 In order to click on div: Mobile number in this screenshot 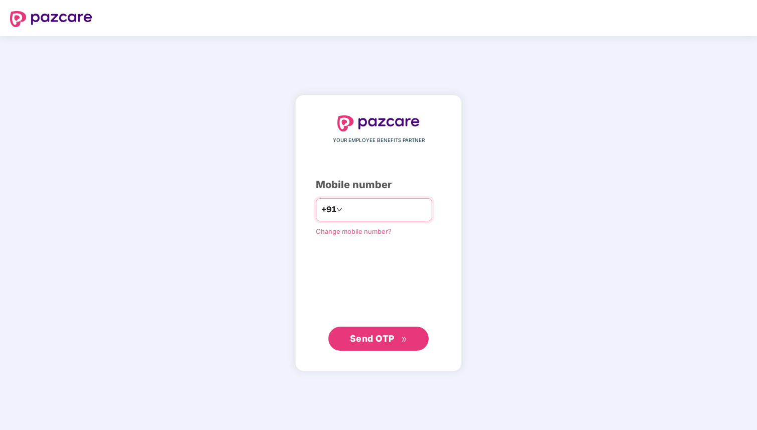, I will do `click(378, 184)`.